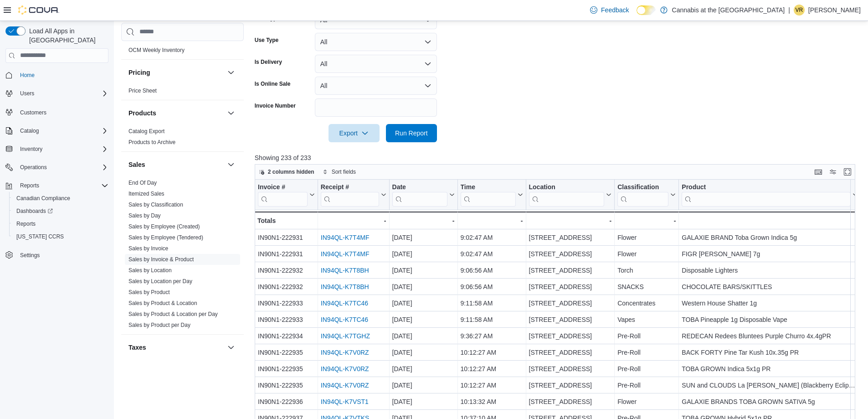  I want to click on a: Home, so click(27, 75).